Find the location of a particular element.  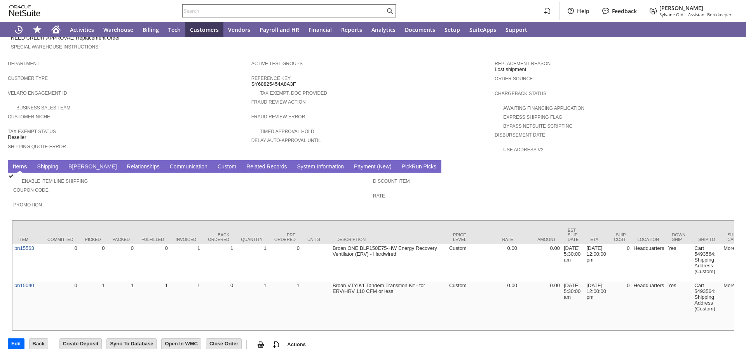

a: Relationships is located at coordinates (143, 167).